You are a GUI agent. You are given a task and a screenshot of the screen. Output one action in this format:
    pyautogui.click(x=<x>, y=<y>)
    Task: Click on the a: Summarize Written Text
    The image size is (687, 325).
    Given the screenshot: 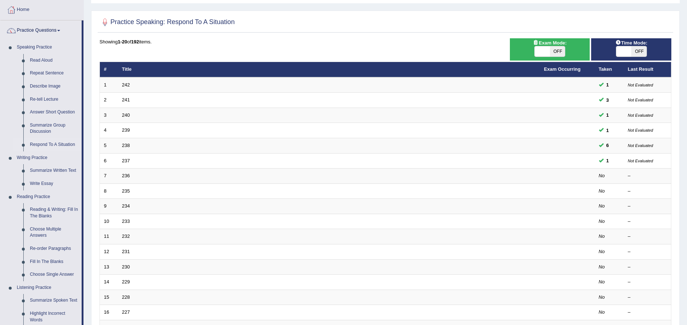 What is the action you would take?
    pyautogui.click(x=54, y=171)
    